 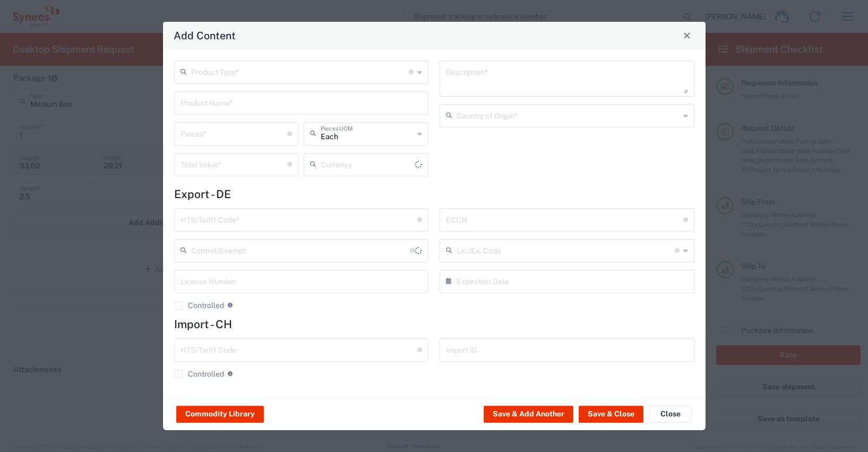 I want to click on button: Commodity Library, so click(x=220, y=415).